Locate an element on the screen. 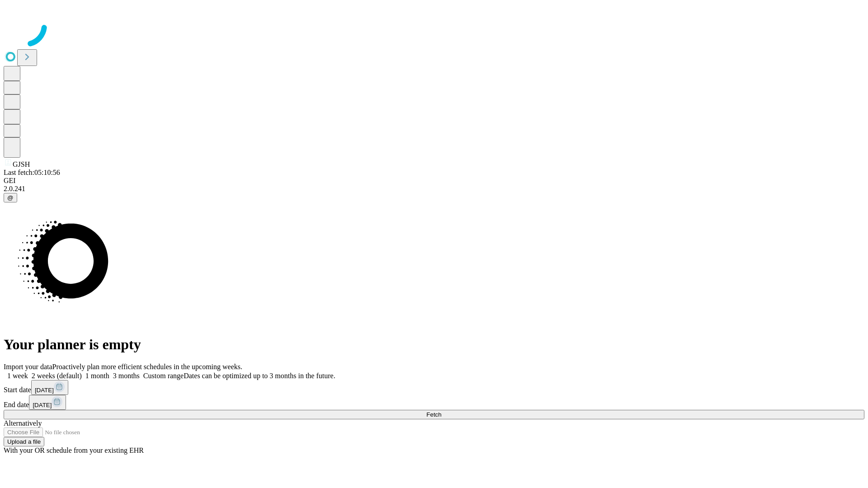 The height and width of the screenshot is (488, 868). span: Last fetch: 05:10:56 is located at coordinates (32, 172).